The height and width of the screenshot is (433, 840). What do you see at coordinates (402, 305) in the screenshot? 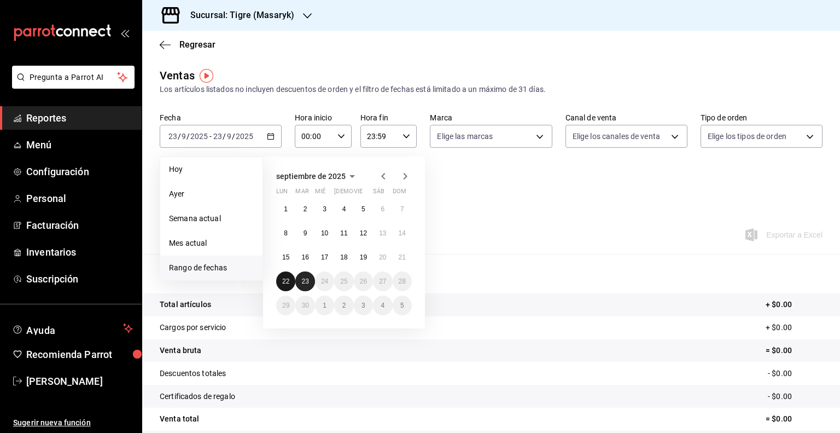
I see `abbr: 5 de octubre de 2025` at bounding box center [402, 305].